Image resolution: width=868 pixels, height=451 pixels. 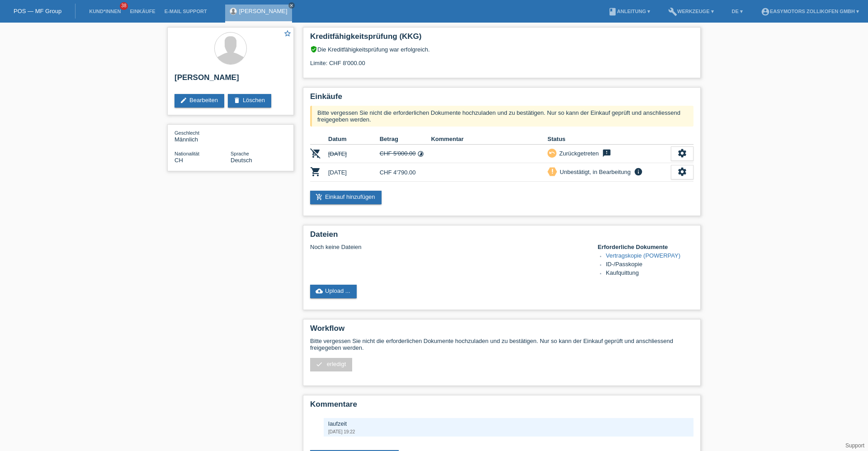 What do you see at coordinates (650, 265) in the screenshot?
I see `li: ID-/Passkopie` at bounding box center [650, 265].